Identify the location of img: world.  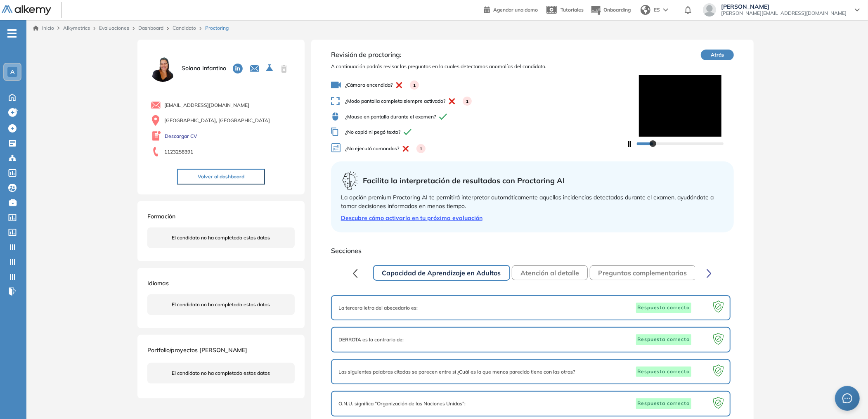
(646, 10).